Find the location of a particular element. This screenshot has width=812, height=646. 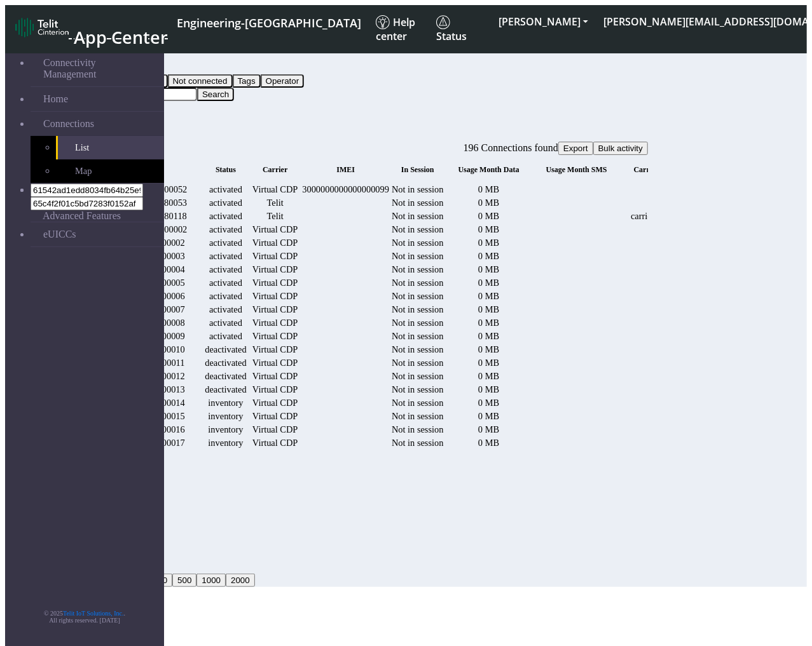

button: Not connected is located at coordinates (200, 81).